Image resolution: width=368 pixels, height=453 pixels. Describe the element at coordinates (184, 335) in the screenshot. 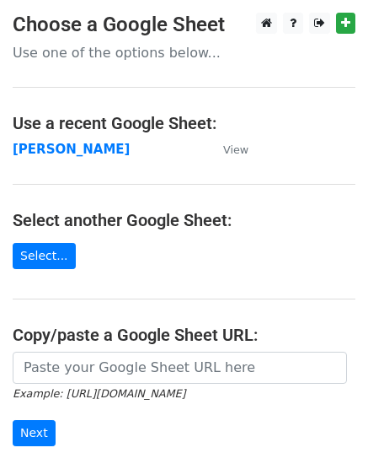

I see `h4: Copy/paste a Google Sheet URL:` at that location.